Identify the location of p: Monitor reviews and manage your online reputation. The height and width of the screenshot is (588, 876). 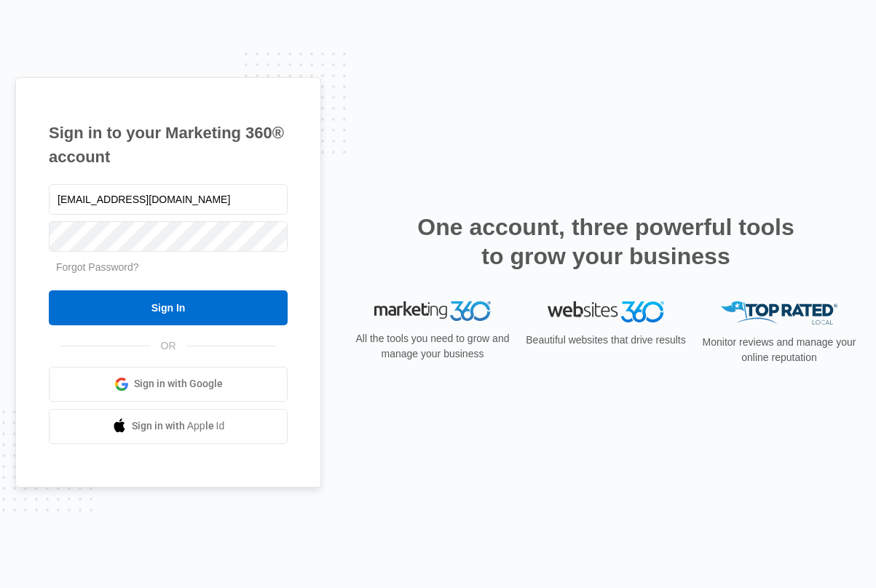
(779, 350).